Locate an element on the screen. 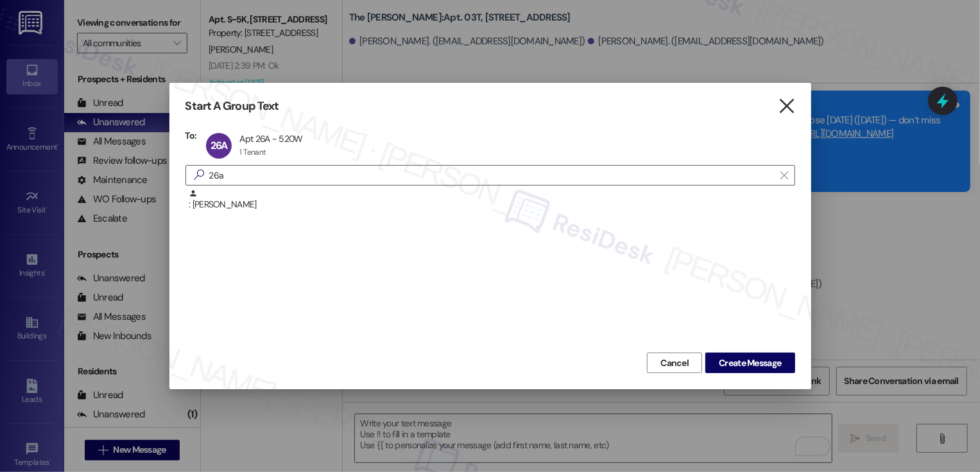 The width and height of the screenshot is (980, 472). h3: To: is located at coordinates (192, 135).